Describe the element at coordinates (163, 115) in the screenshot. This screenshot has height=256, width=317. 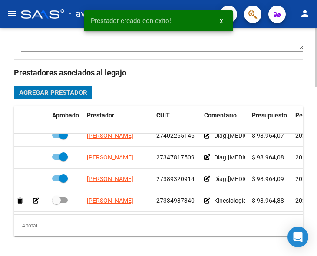
I see `span: CUIT` at that location.